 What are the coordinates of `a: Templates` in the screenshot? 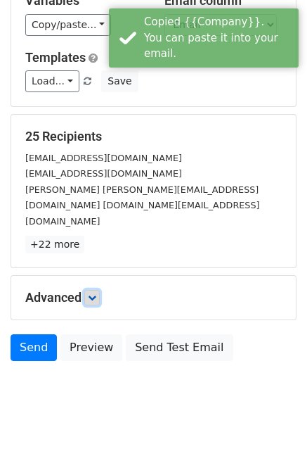 It's located at (56, 57).